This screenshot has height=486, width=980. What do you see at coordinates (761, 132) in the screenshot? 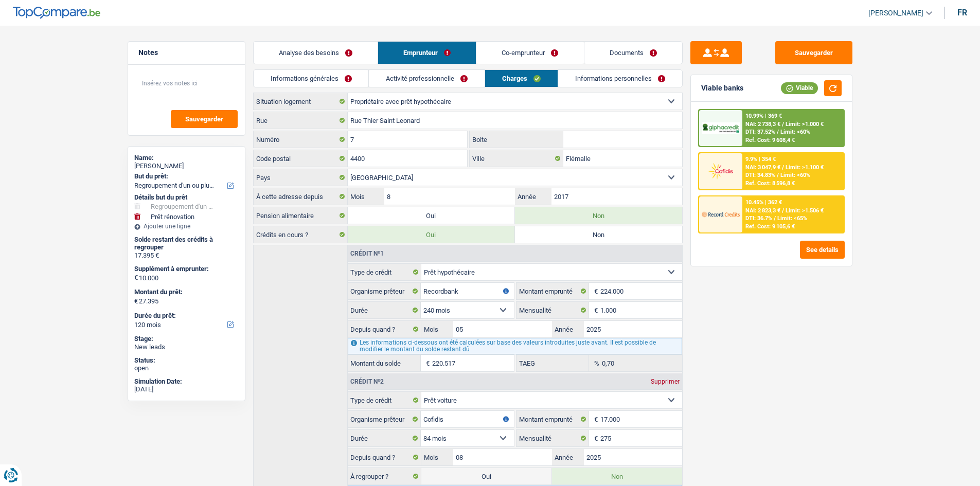
I see `span: DTI: 37.52%` at bounding box center [761, 132].